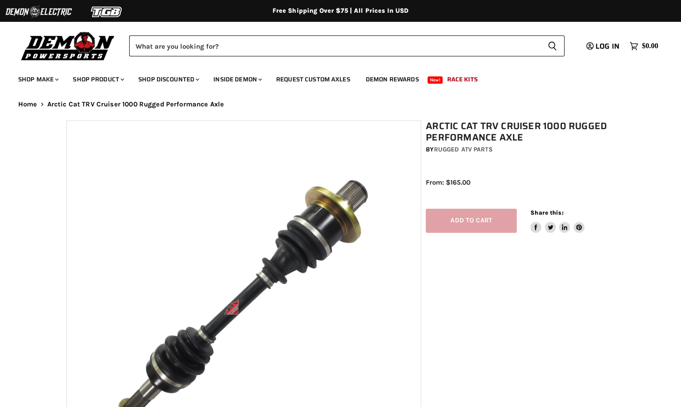 The height and width of the screenshot is (407, 681). What do you see at coordinates (463, 149) in the screenshot?
I see `a: Rugged ATV Parts` at bounding box center [463, 149].